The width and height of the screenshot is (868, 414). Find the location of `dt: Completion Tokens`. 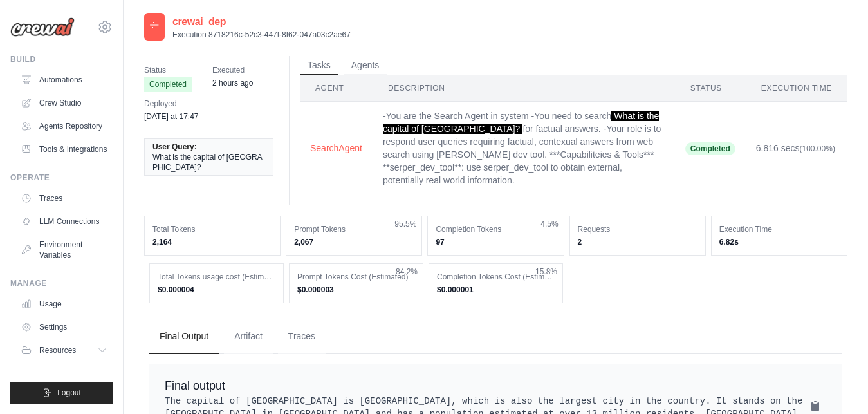

dt: Completion Tokens is located at coordinates (496, 229).